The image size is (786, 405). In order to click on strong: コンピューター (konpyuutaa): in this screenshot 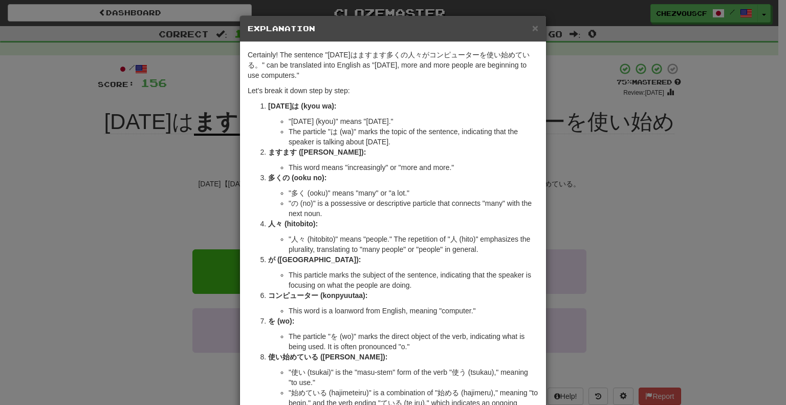, I will do `click(318, 295)`.